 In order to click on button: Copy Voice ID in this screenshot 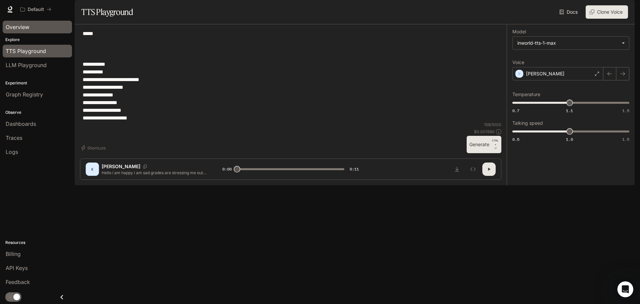, I will do `click(145, 166)`.